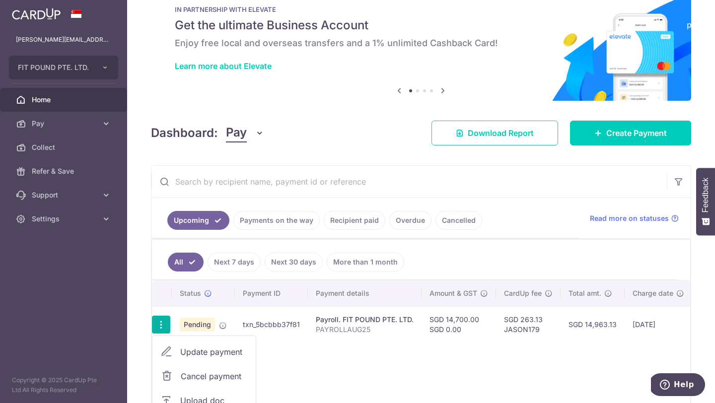 Image resolution: width=715 pixels, height=403 pixels. I want to click on td: txn_5bcbbb37f81, so click(271, 324).